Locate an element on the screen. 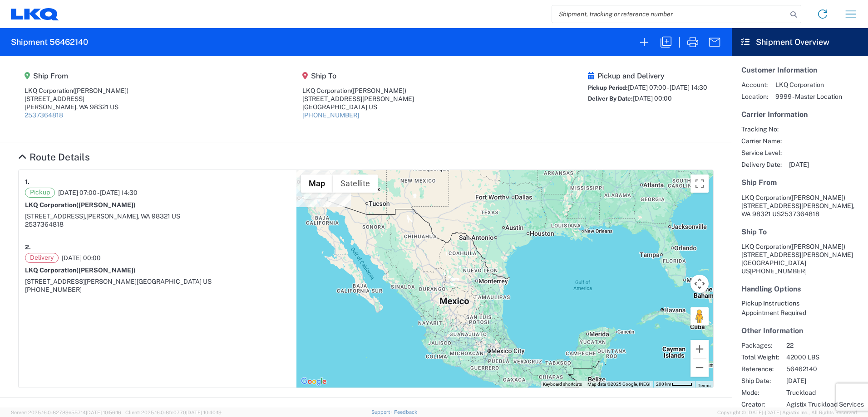 The image size is (868, 417). span: Delivery is located at coordinates (42, 258).